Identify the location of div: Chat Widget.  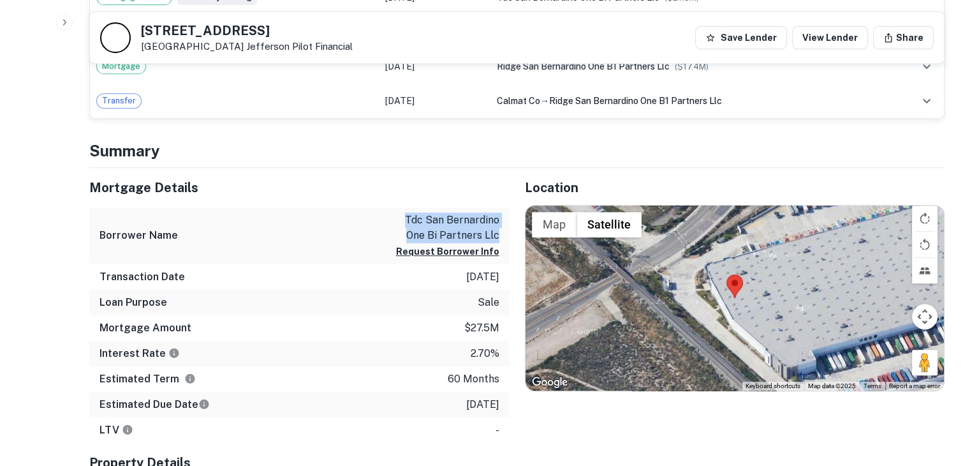
(939, 394).